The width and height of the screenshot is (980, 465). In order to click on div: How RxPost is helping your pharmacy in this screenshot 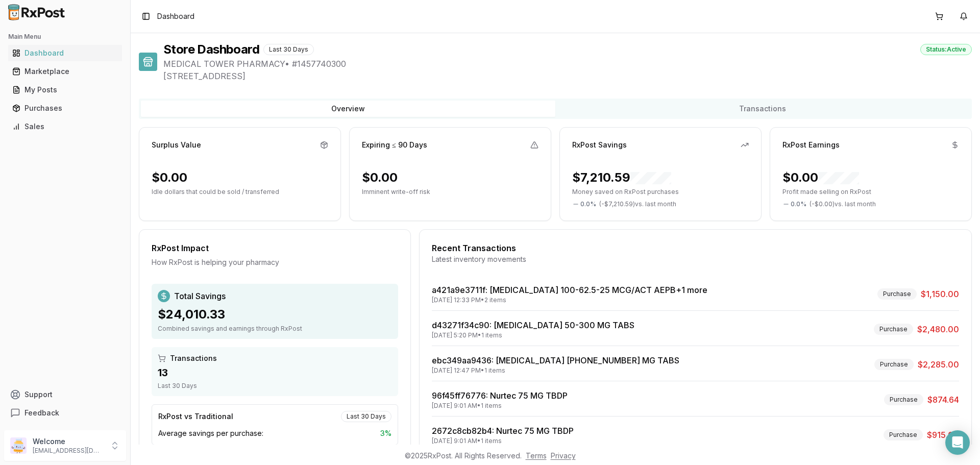, I will do `click(274, 263)`.